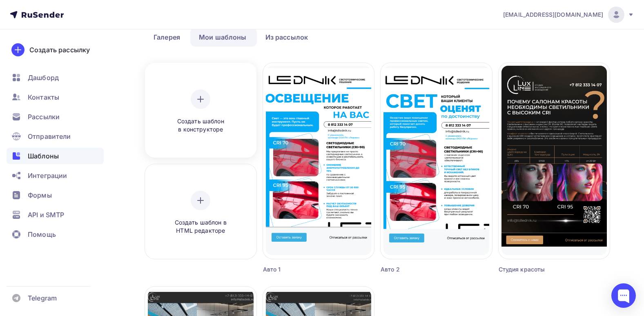 The image size is (644, 316). I want to click on a: Рассылки, so click(55, 117).